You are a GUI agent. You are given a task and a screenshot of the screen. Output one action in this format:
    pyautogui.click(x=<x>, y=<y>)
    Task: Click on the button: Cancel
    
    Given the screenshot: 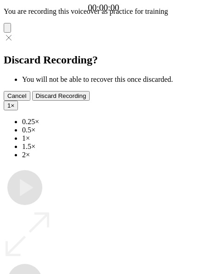 What is the action you would take?
    pyautogui.click(x=17, y=96)
    